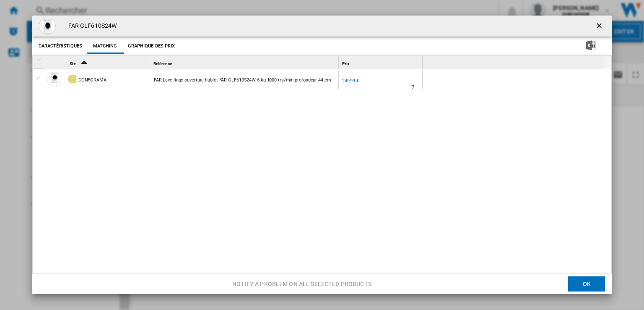  What do you see at coordinates (84, 63) in the screenshot?
I see `span: Sort Ascending` at bounding box center [84, 63].